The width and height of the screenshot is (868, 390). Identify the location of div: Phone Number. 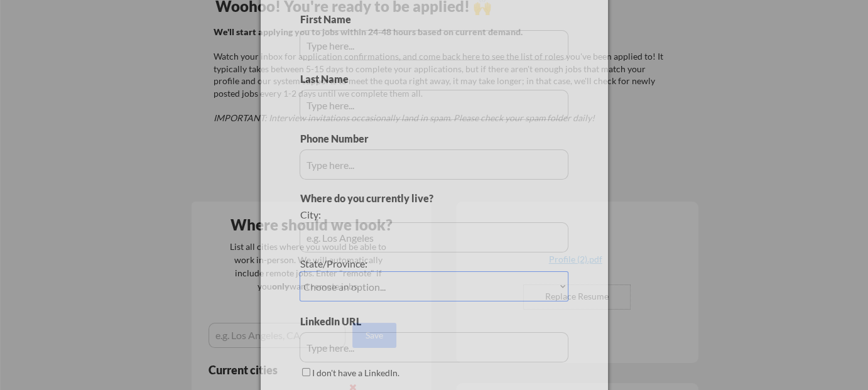
(338, 139).